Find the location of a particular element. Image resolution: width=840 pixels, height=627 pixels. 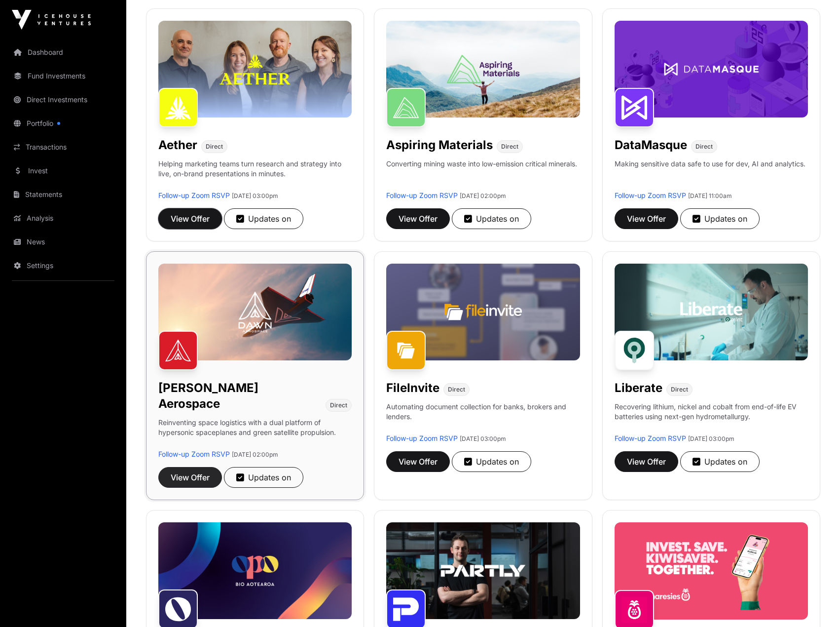

h1: DataMasque is located at coordinates (650, 145).